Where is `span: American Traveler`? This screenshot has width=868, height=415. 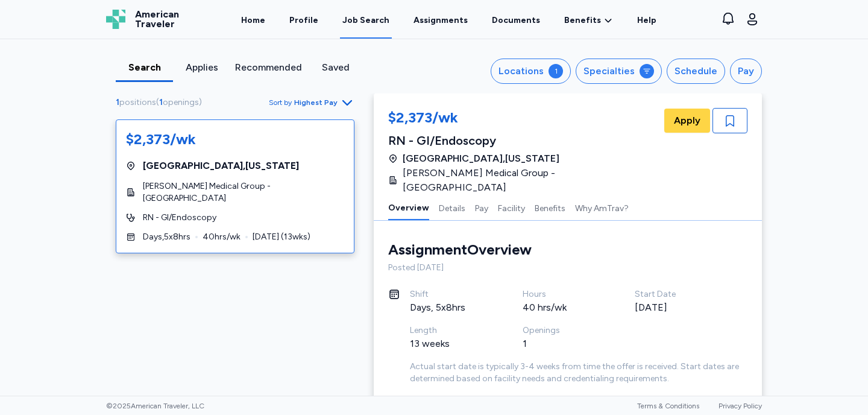
span: American Traveler is located at coordinates (157, 20).